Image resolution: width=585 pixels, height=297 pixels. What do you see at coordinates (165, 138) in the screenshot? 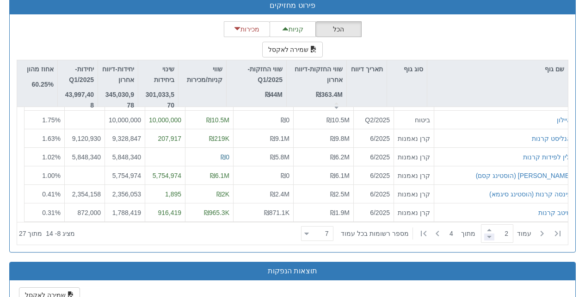
I see `div: 207,917` at bounding box center [165, 138].